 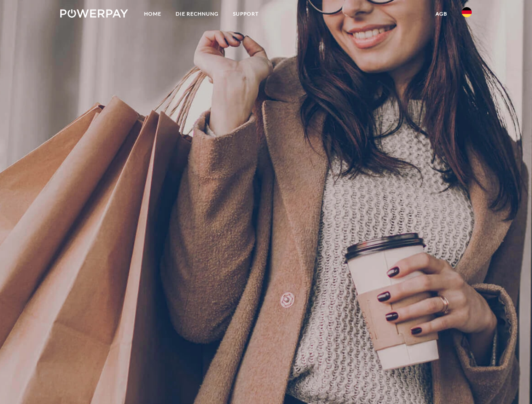 What do you see at coordinates (94, 13) in the screenshot?
I see `img: logo-powerpay-white.svg` at bounding box center [94, 13].